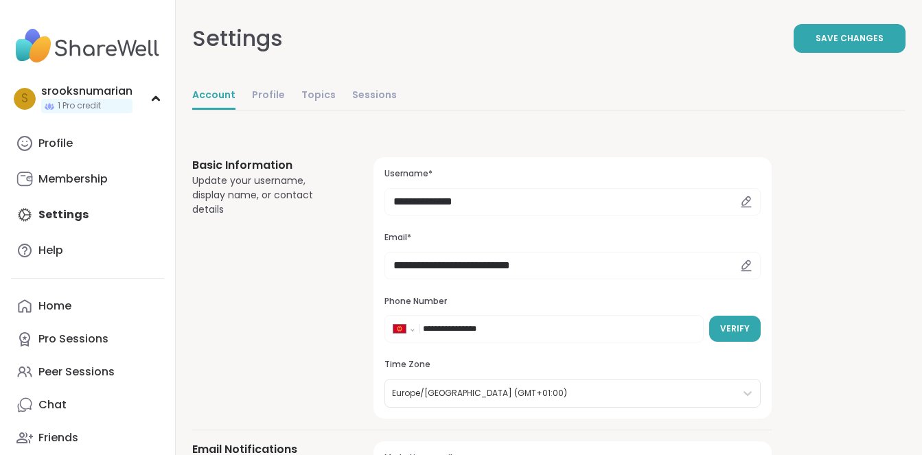  I want to click on a: Peer Sessions, so click(87, 372).